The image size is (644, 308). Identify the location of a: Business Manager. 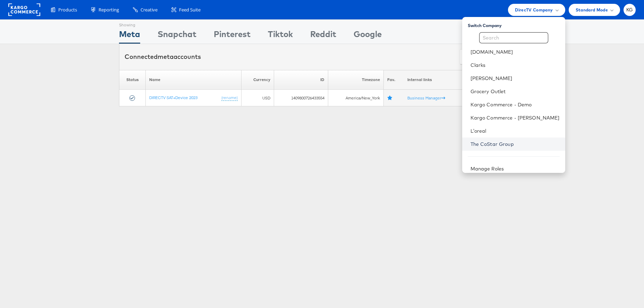
(426, 98).